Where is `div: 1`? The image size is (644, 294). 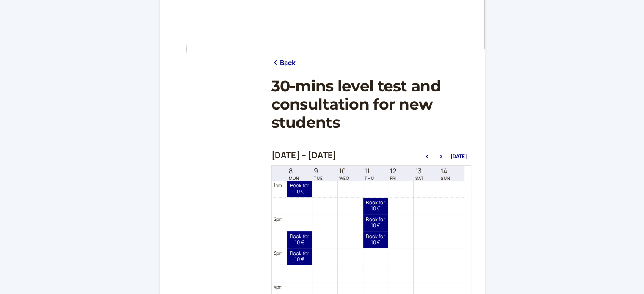 div: 1 is located at coordinates (277, 185).